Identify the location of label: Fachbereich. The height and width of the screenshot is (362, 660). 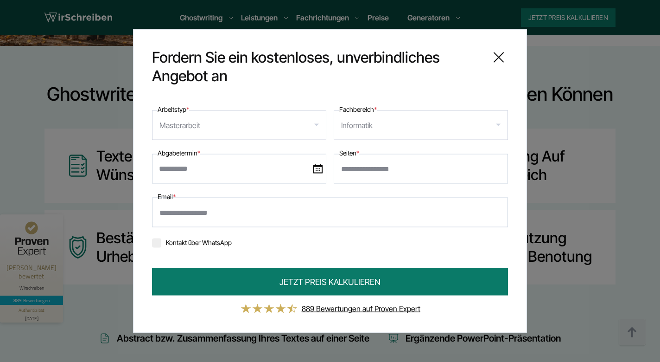
(358, 109).